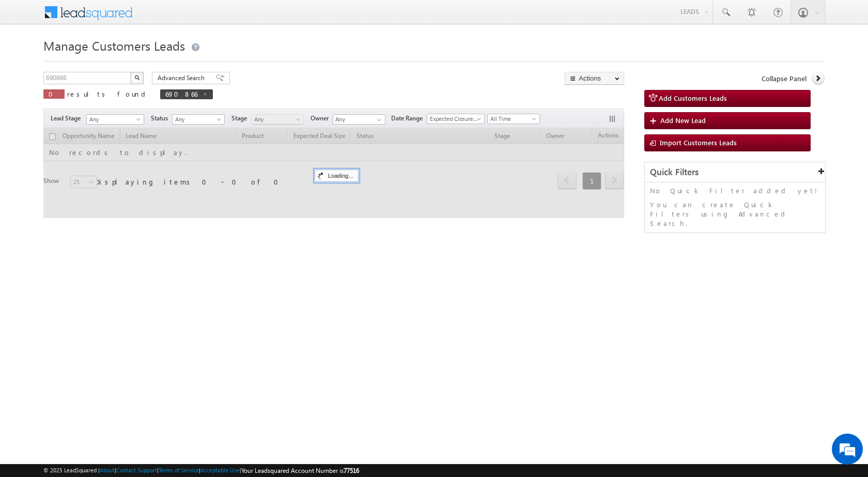  What do you see at coordinates (181, 94) in the screenshot?
I see `span: 690866` at bounding box center [181, 94].